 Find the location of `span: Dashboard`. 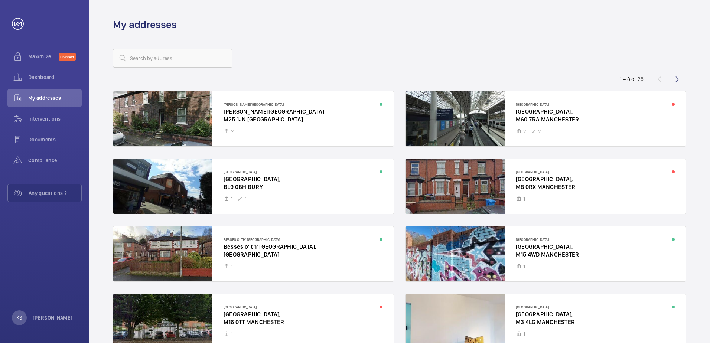

span: Dashboard is located at coordinates (55, 77).